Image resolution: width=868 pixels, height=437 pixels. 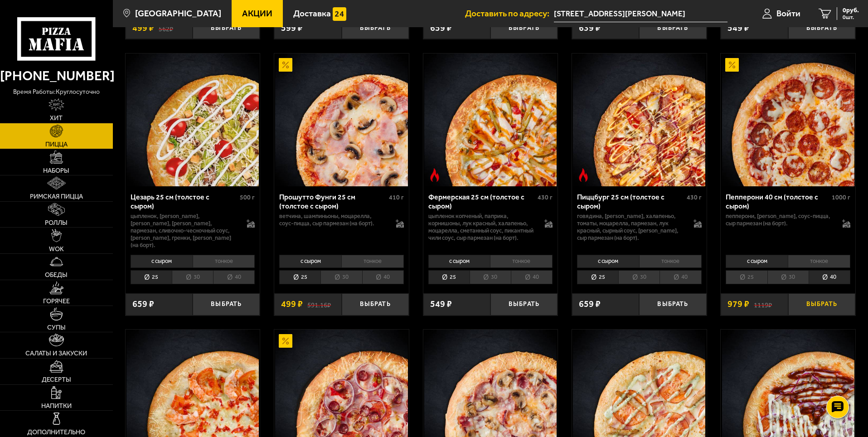 What do you see at coordinates (292, 28) in the screenshot?
I see `span: 599 ₽` at bounding box center [292, 28].